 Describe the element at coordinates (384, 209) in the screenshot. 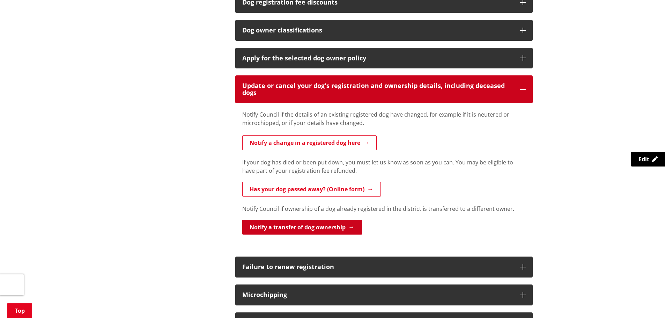

I see `p: Notify Council if ownership of a dog already registered in the district is transferred to a diffe...` at that location.